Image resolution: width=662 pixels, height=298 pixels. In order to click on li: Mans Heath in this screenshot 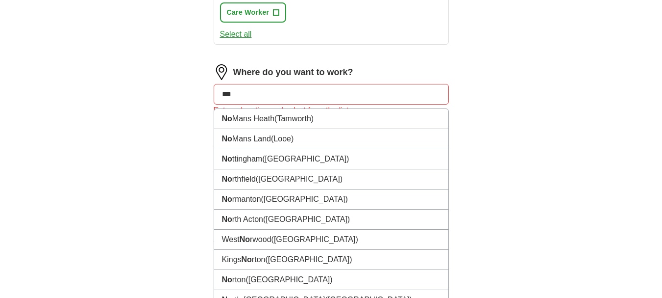, I will do `click(331, 119)`.